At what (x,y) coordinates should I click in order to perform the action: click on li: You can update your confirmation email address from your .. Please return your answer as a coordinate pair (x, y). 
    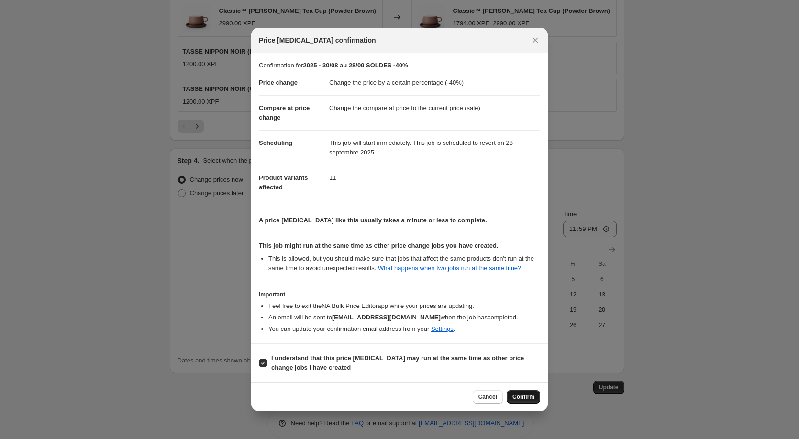
    Looking at the image, I should click on (404, 329).